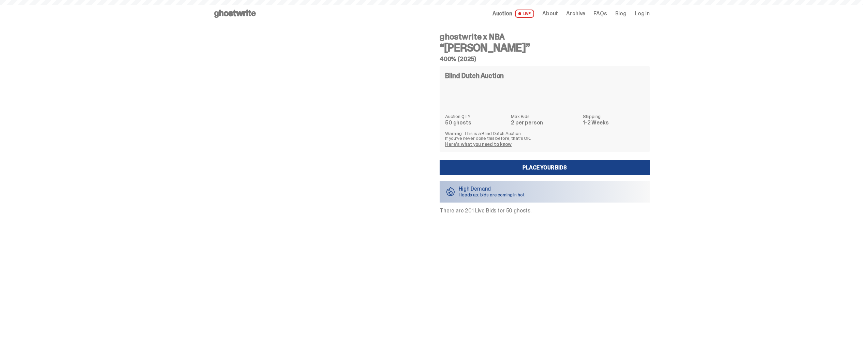 This screenshot has height=341, width=868. Describe the element at coordinates (502, 13) in the screenshot. I see `span: Auction` at that location.